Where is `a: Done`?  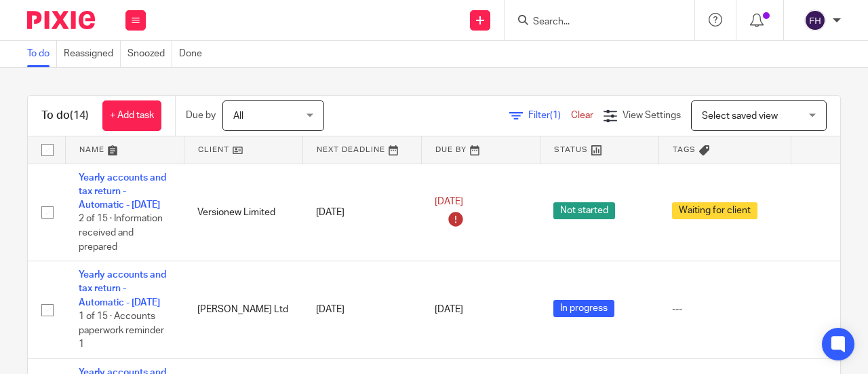 a: Done is located at coordinates (194, 53).